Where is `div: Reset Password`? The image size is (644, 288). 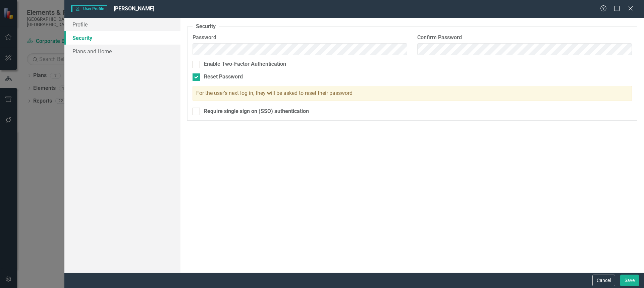
div: Reset Password is located at coordinates (223, 77).